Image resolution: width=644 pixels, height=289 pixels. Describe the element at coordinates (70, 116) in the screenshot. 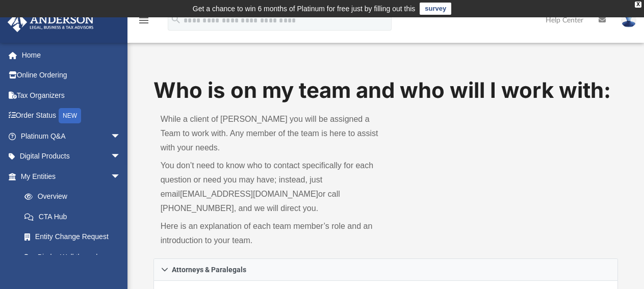

I see `div: NEW` at that location.